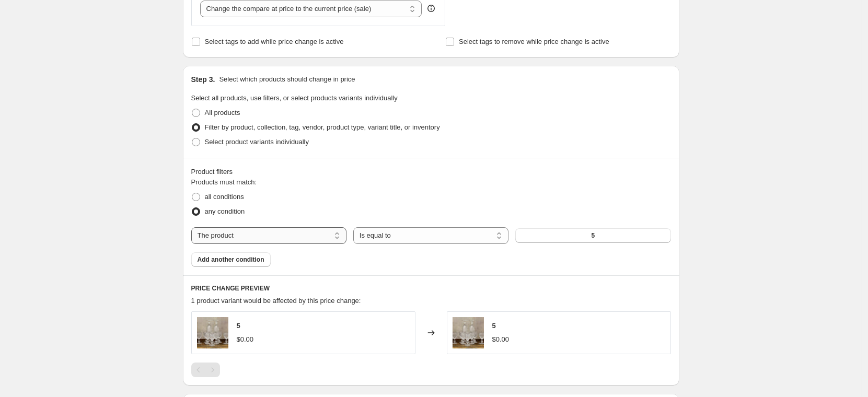 The width and height of the screenshot is (868, 397). Describe the element at coordinates (276, 301) in the screenshot. I see `span: 1 product variant would be affected by this price change:` at that location.